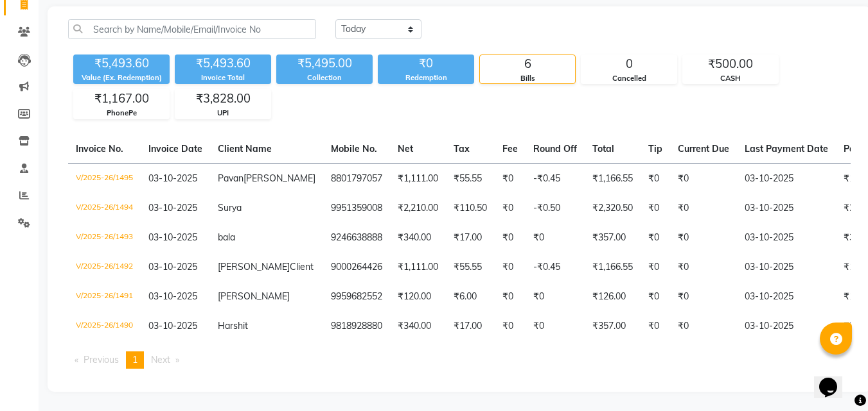 The height and width of the screenshot is (411, 868). Describe the element at coordinates (356, 327) in the screenshot. I see `td: 9818928880` at that location.